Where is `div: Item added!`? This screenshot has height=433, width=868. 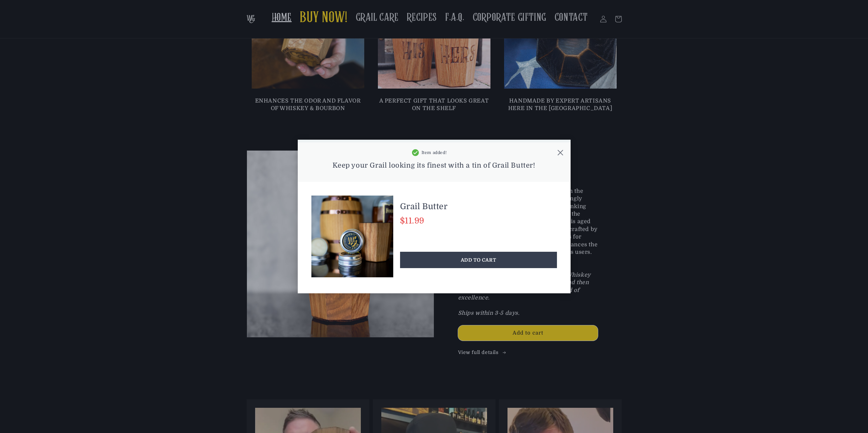
div: Item added! is located at coordinates (434, 153).